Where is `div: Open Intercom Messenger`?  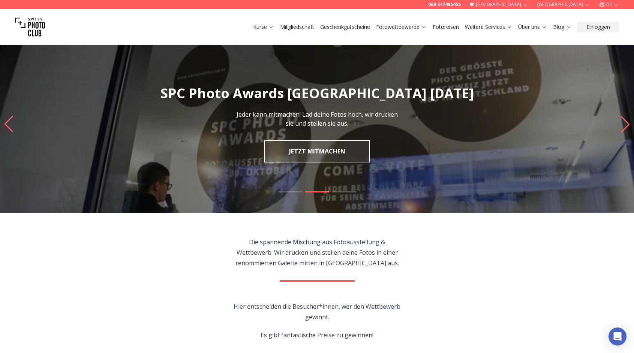
div: Open Intercom Messenger is located at coordinates (618, 336).